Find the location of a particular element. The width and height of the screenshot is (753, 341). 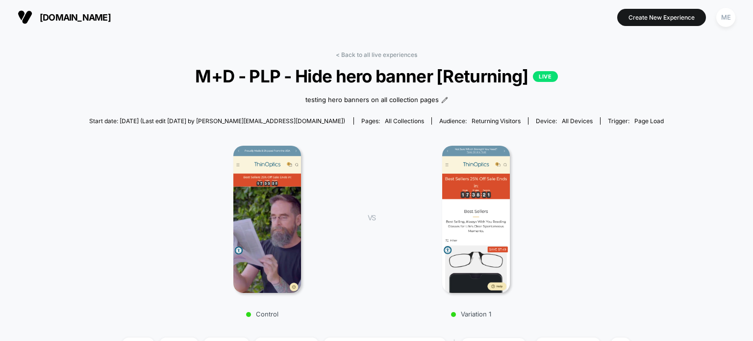

p: LIVE is located at coordinates (545, 76).